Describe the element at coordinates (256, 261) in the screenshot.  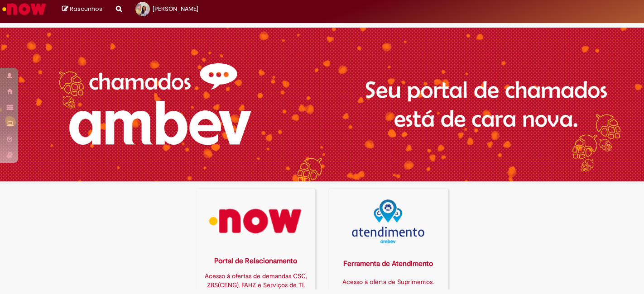
I see `div: Portal de Relacionamento` at that location.